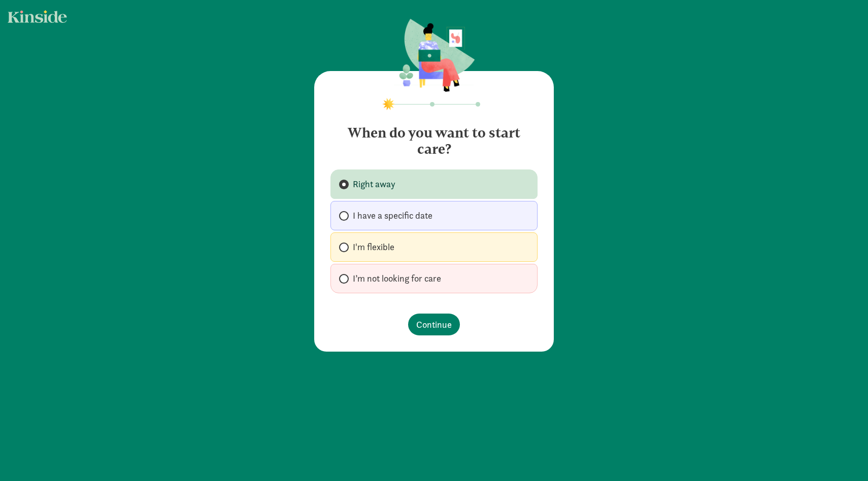 This screenshot has height=481, width=868. Describe the element at coordinates (374, 247) in the screenshot. I see `span: I'm flexible` at that location.